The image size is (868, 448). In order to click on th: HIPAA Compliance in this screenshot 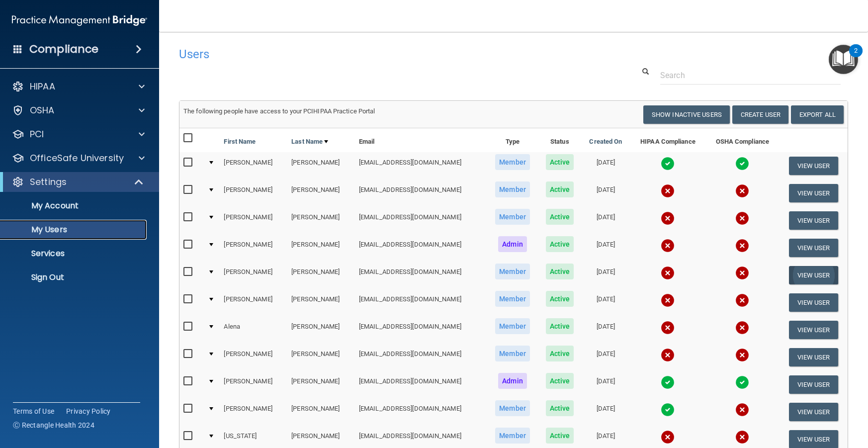, I will do `click(668, 140)`.